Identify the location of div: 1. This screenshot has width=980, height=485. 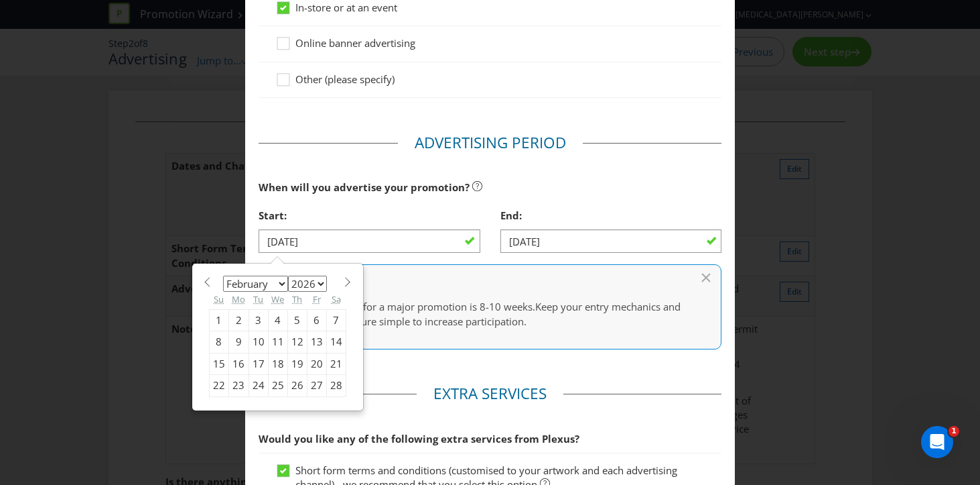
(218, 320).